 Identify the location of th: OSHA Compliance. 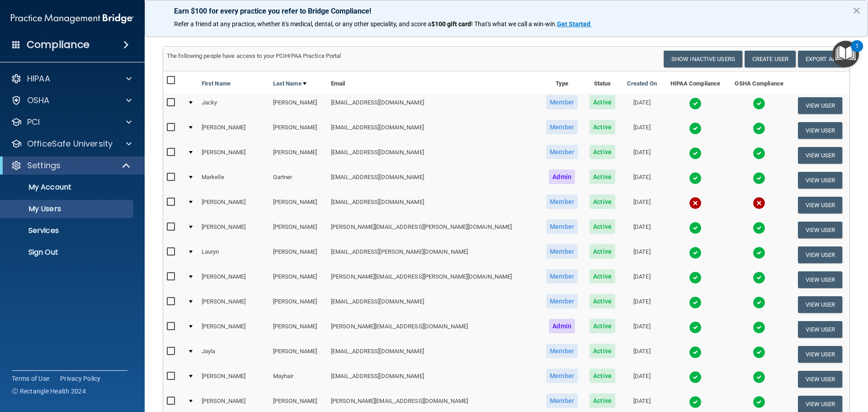
(760, 82).